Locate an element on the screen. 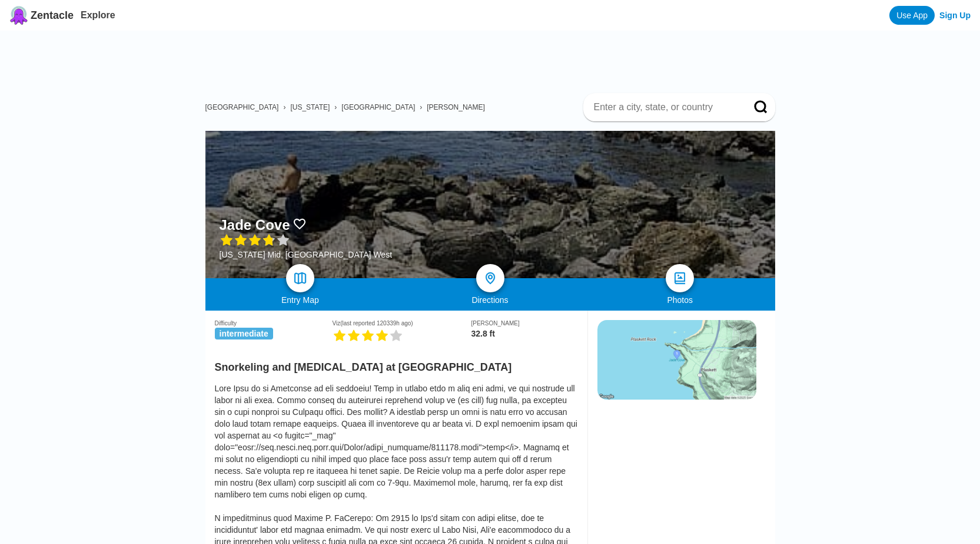 Image resolution: width=980 pixels, height=544 pixels. span: intermediate is located at coordinates (243, 333).